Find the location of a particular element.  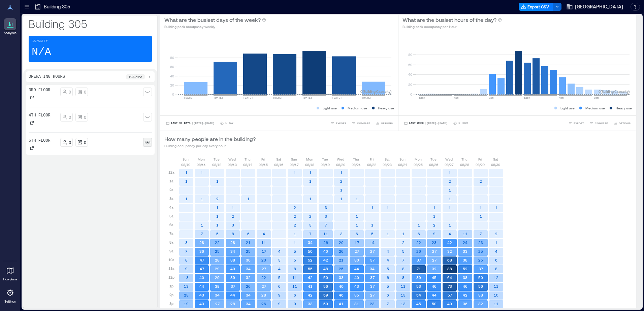

tspan: 20 is located at coordinates (172, 85).